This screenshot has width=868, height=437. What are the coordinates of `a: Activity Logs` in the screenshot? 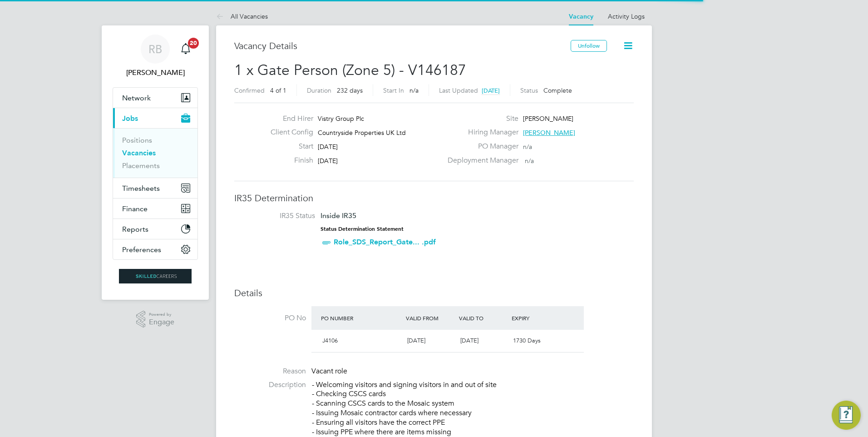 It's located at (626, 17).